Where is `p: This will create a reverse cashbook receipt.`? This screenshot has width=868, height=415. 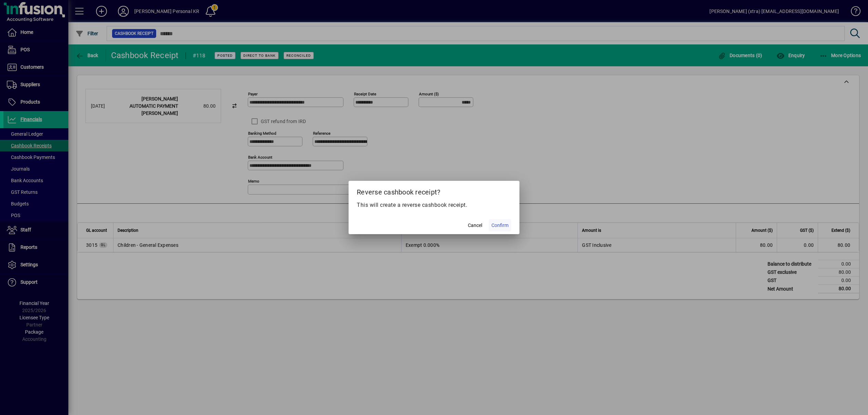 p: This will create a reverse cashbook receipt. is located at coordinates (434, 205).